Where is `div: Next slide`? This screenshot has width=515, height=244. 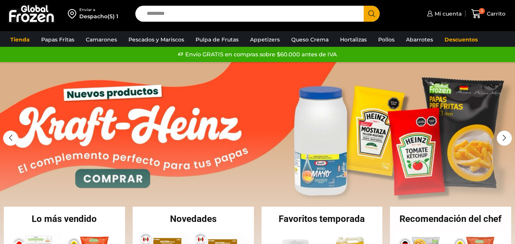
div: Next slide is located at coordinates (504, 138).